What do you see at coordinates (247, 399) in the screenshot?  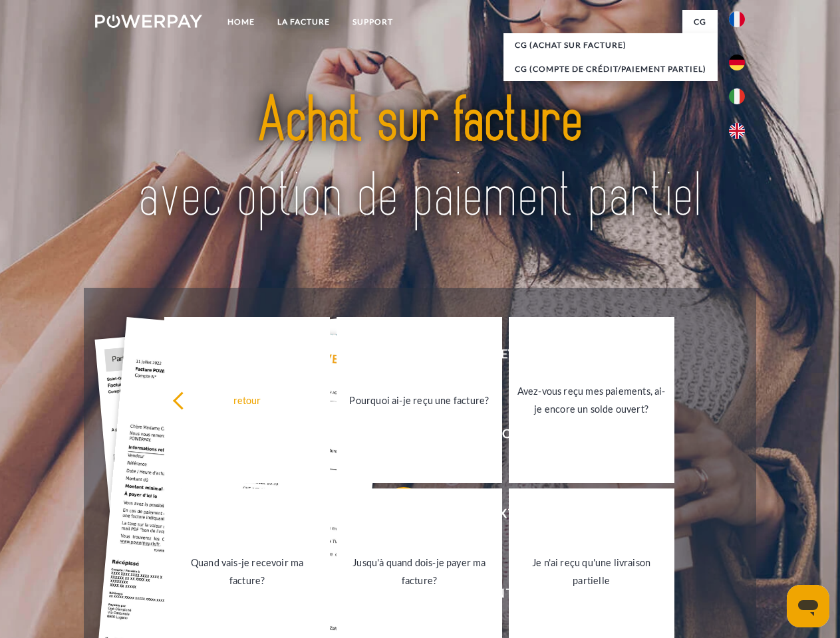 I see `div: retour` at bounding box center [247, 399].